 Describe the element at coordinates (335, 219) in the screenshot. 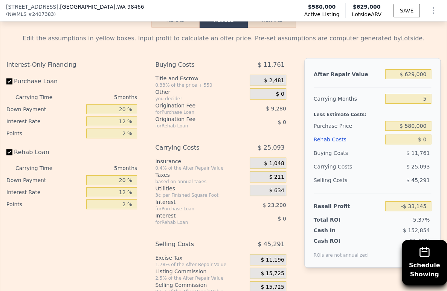

I see `div: Total ROI` at that location.